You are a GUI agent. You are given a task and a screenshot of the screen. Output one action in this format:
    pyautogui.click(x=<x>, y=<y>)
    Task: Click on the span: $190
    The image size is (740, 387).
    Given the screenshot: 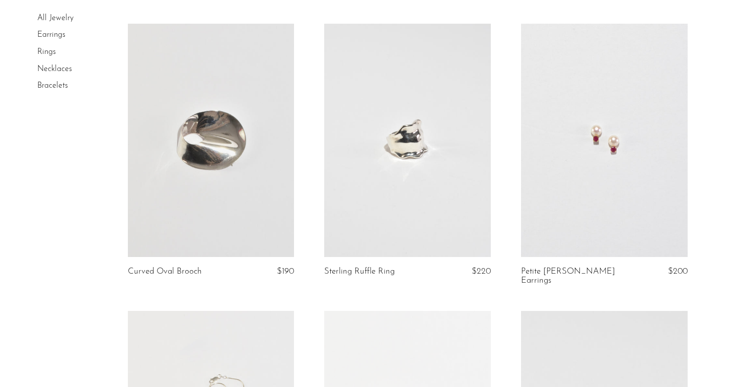 What is the action you would take?
    pyautogui.click(x=285, y=271)
    